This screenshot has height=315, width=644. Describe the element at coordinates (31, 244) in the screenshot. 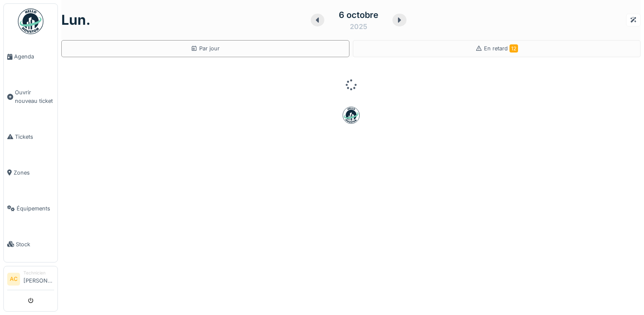

I see `a: Stock` at that location.